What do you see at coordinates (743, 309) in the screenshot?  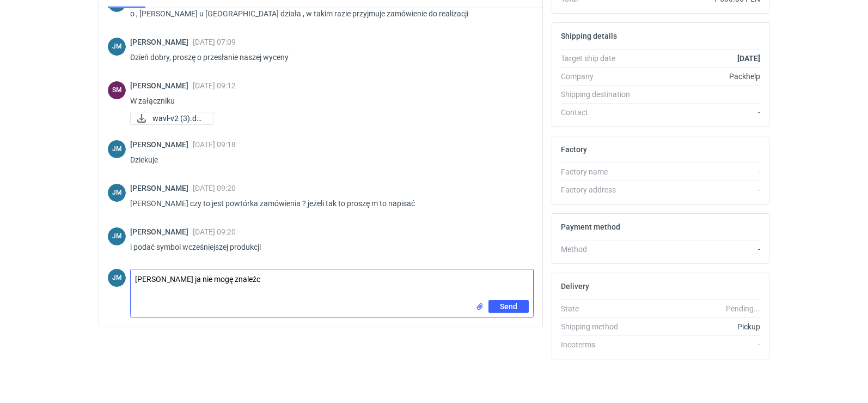 I see `em: Pending...` at bounding box center [743, 309].